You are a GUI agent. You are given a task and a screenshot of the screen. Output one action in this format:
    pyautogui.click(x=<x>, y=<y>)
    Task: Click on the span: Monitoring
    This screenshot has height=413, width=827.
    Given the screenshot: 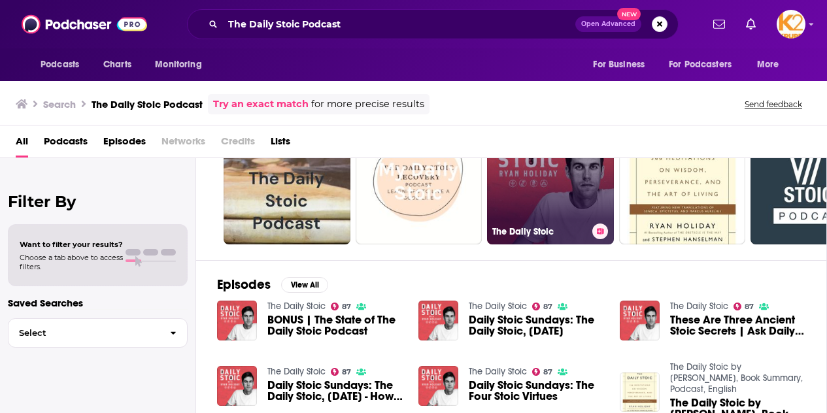 What is the action you would take?
    pyautogui.click(x=178, y=65)
    